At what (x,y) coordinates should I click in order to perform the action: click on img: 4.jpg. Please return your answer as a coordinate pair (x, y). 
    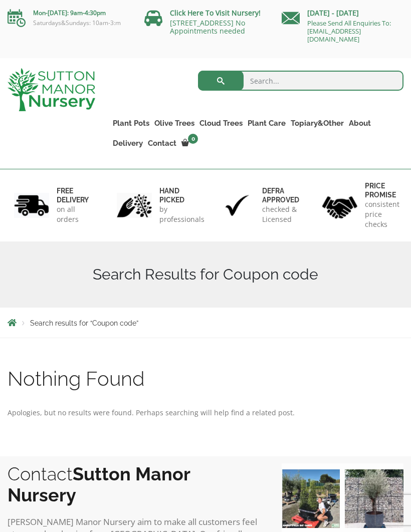
    Looking at the image, I should click on (340, 205).